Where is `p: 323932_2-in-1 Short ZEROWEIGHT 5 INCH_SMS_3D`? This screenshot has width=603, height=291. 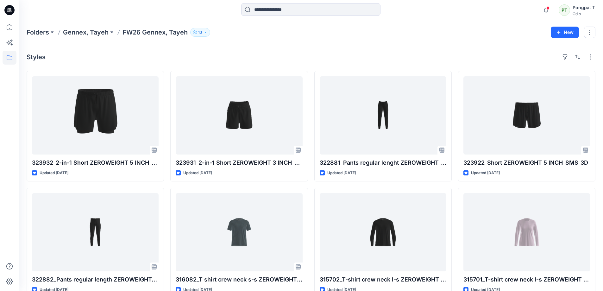 p: 323932_2-in-1 Short ZEROWEIGHT 5 INCH_SMS_3D is located at coordinates (95, 163).